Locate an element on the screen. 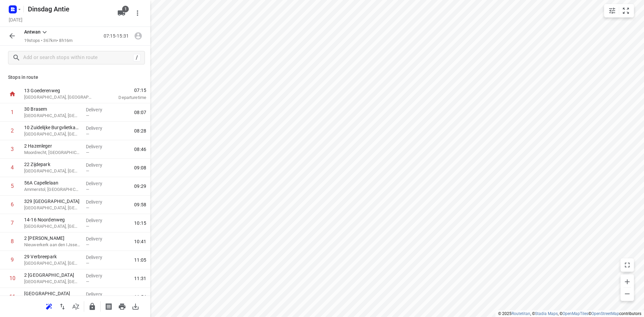  h5: Project date is located at coordinates (15, 20).